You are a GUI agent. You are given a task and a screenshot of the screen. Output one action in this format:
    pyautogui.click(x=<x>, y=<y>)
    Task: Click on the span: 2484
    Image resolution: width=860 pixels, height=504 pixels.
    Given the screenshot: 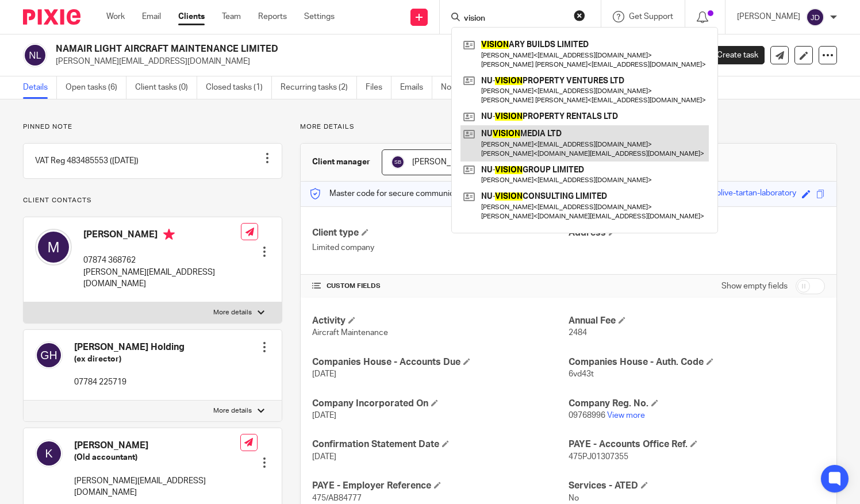 What is the action you would take?
    pyautogui.click(x=577, y=333)
    